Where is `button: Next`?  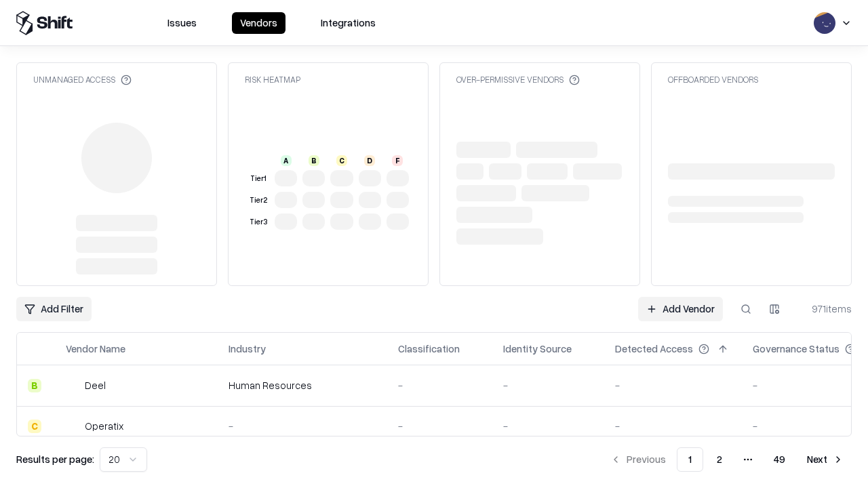 button: Next is located at coordinates (825, 460).